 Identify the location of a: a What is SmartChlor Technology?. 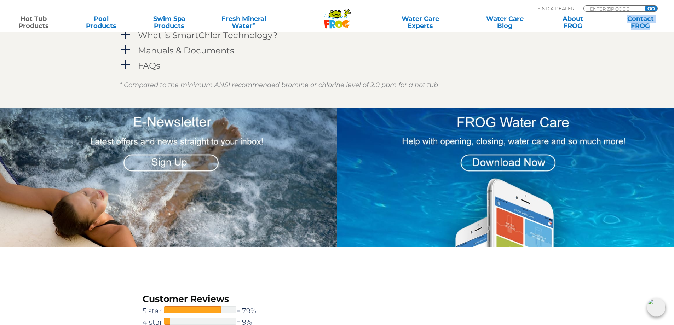
(337, 35).